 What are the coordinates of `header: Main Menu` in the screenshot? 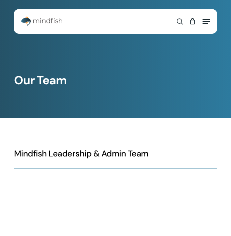 It's located at (115, 21).